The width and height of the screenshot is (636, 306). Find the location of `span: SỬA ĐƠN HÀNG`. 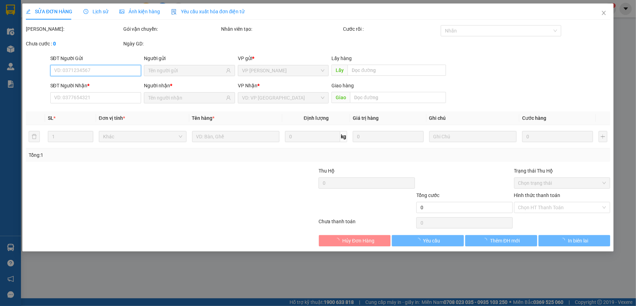

span: SỬA ĐƠN HÀNG is located at coordinates (49, 12).